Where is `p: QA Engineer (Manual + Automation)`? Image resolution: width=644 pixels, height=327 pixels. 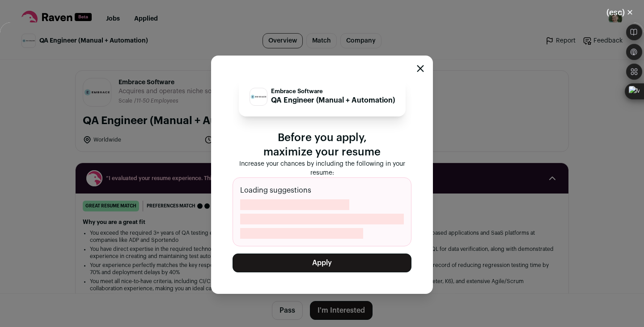
p: QA Engineer (Manual + Automation) is located at coordinates (333, 100).